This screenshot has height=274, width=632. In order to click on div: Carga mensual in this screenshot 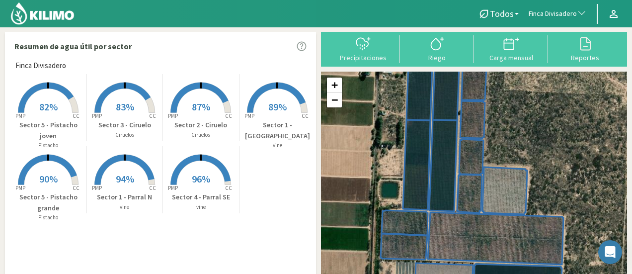, I will do `click(511, 58)`.